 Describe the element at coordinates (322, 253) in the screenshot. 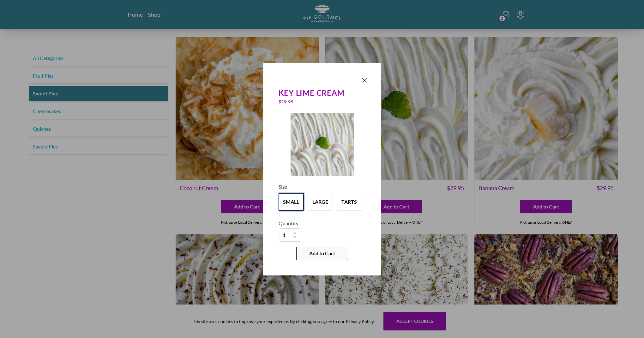

I see `button: Add to Cart` at that location.